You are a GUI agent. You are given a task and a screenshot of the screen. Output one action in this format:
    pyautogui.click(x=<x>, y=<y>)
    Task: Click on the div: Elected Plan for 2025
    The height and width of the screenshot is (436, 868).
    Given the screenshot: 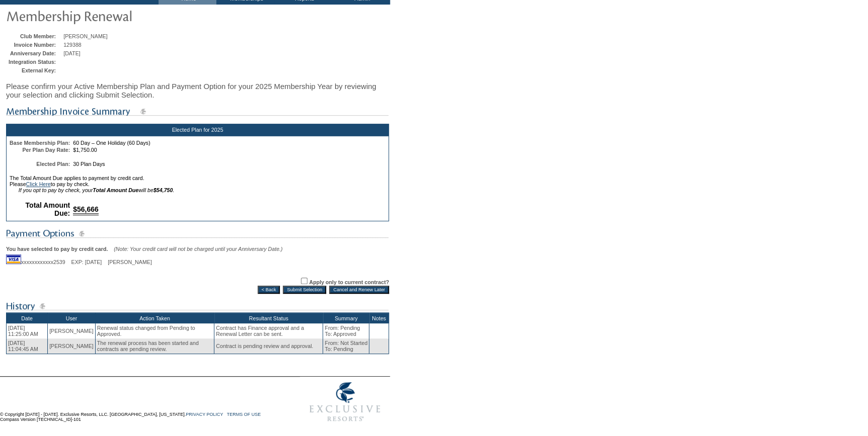 What is the action you would take?
    pyautogui.click(x=197, y=130)
    